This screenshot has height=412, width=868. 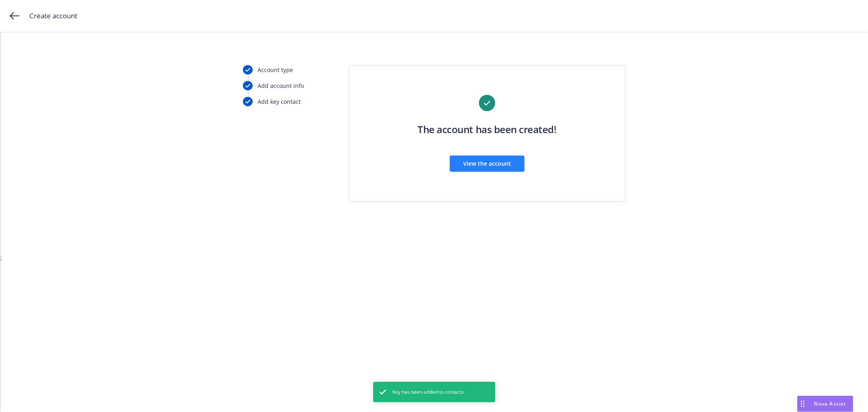 What do you see at coordinates (281, 86) in the screenshot?
I see `div: Add account info` at bounding box center [281, 86].